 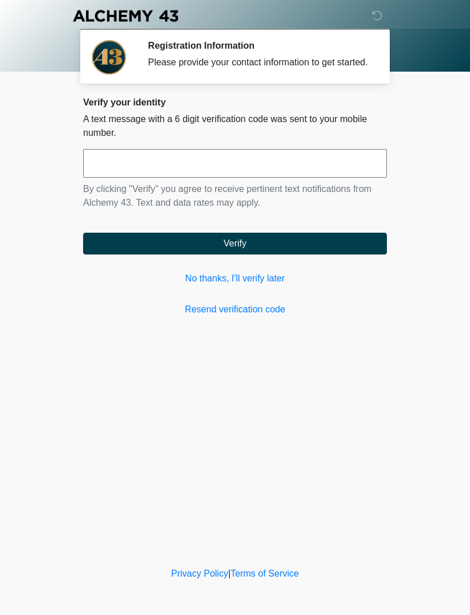 What do you see at coordinates (235, 244) in the screenshot?
I see `button: Verify` at bounding box center [235, 244].